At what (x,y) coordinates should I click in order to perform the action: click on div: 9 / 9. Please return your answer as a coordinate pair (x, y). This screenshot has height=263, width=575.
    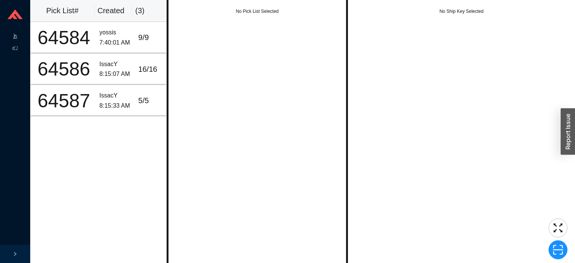
    Looking at the image, I should click on (150, 37).